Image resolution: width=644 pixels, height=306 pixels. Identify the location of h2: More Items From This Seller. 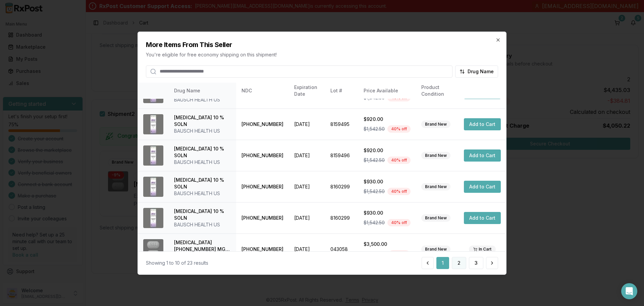
(322, 44).